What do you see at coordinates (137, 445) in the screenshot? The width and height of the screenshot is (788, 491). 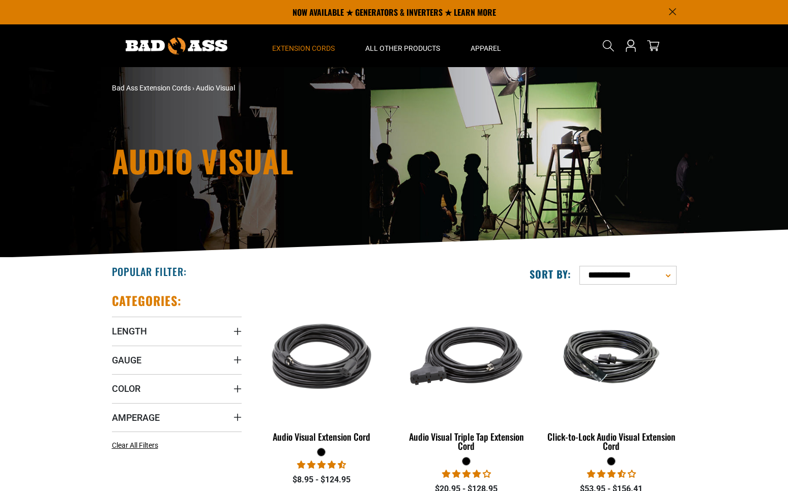 I see `a: Clear All Filters` at bounding box center [137, 445].